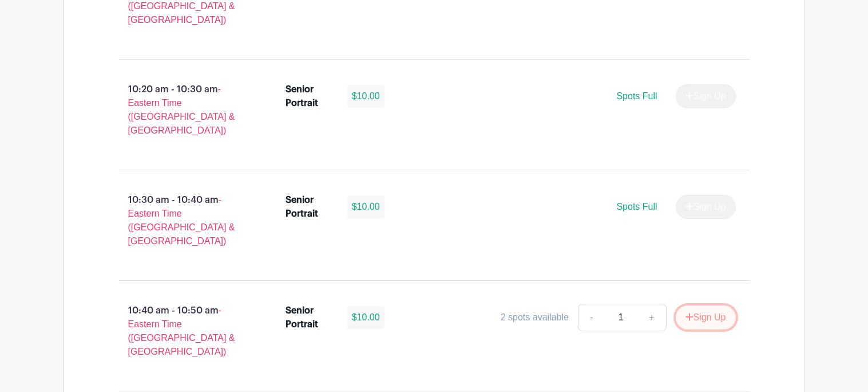 This screenshot has height=392, width=868. I want to click on p: 10:30 am - 10:40 am, so click(184, 220).